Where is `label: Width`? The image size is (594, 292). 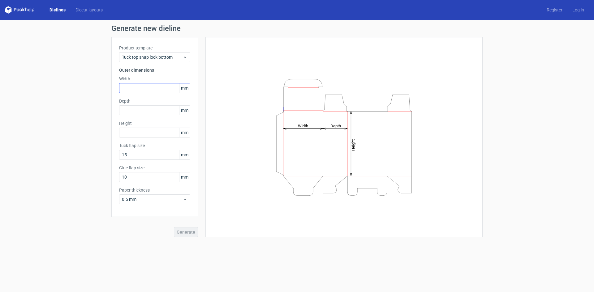
label: Width is located at coordinates (155, 79).